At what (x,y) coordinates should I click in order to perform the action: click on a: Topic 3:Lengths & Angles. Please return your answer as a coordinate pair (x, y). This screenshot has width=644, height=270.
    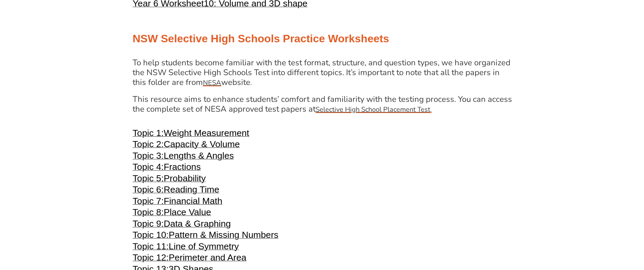
    Looking at the image, I should click on (183, 157).